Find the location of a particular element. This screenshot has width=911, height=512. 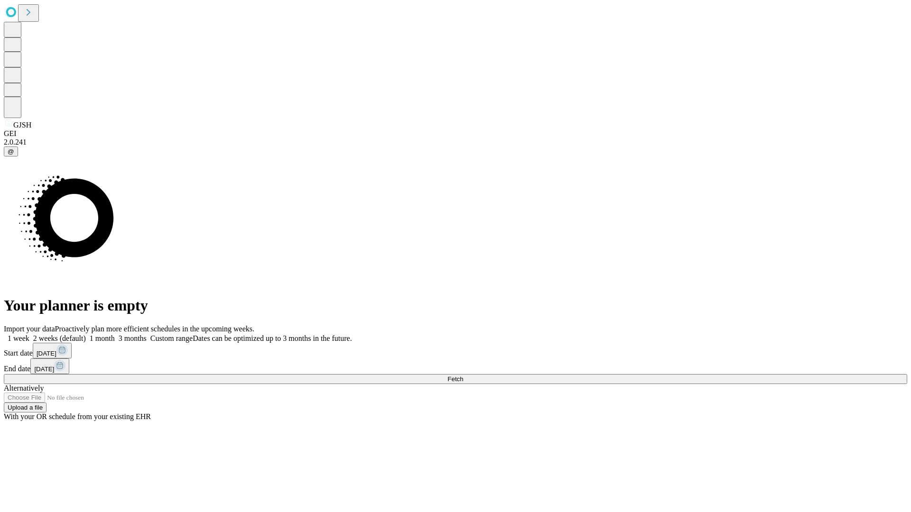

span: 1 month is located at coordinates (102, 338).